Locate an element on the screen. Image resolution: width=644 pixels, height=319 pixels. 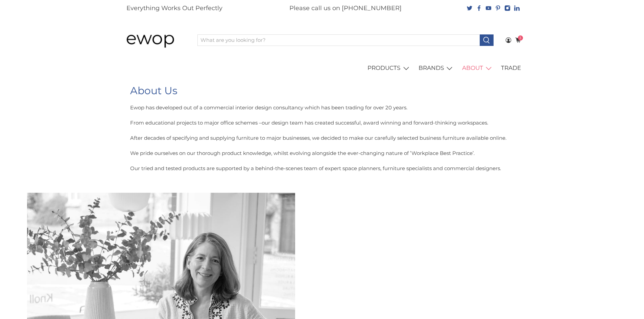
a: PRODUCTS is located at coordinates (389, 68).